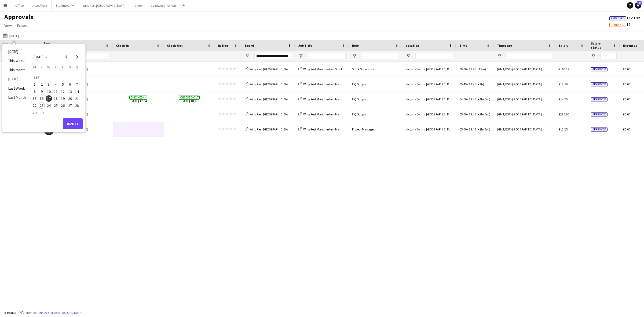  Describe the element at coordinates (35, 92) in the screenshot. I see `span: 8` at that location.